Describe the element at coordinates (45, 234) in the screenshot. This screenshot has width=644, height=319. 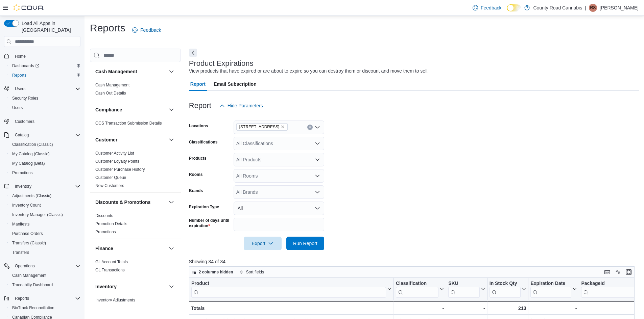
I see `button: Purchase Orders` at that location.